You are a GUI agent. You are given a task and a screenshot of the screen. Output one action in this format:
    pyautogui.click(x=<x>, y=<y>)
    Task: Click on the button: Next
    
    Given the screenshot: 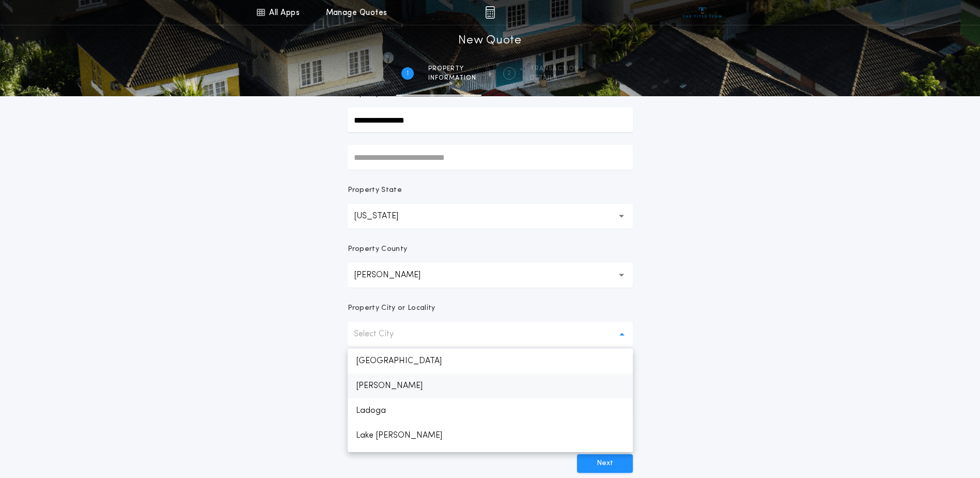 What is the action you would take?
    pyautogui.click(x=605, y=463)
    